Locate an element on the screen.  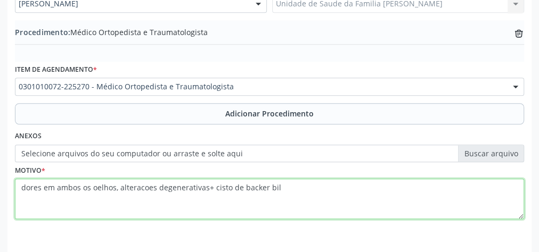
label: Item de agendamento is located at coordinates (56, 70).